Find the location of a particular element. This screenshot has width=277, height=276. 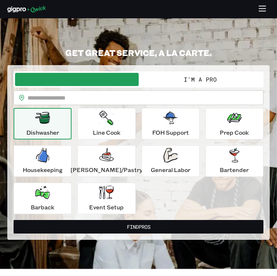

button: Line Cook is located at coordinates (106, 124).